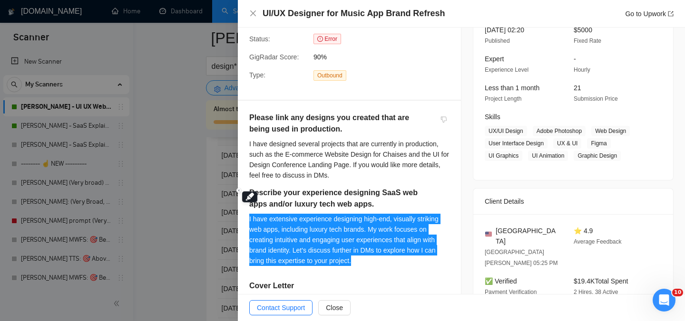  What do you see at coordinates (349, 160) in the screenshot?
I see `div: I have designed several projects that are currently in production, such as the E-commerce Website...` at bounding box center [349, 160].